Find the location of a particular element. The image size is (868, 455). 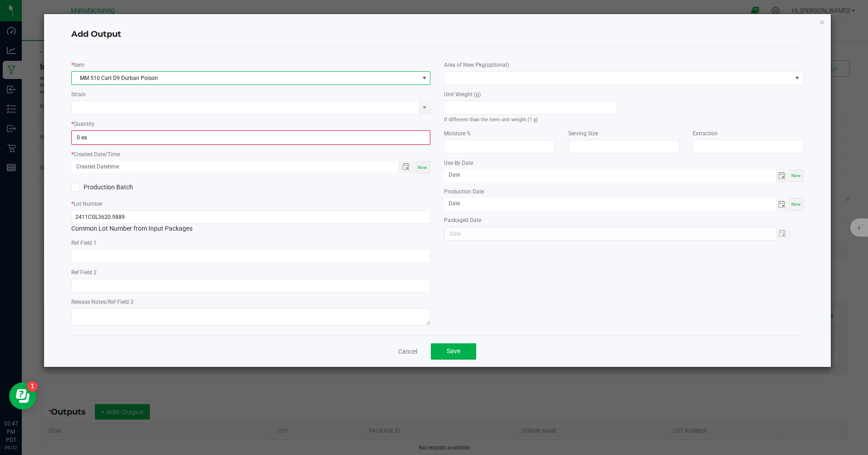

span: MM 510 Cart D9 Durban Poison is located at coordinates (245, 78).